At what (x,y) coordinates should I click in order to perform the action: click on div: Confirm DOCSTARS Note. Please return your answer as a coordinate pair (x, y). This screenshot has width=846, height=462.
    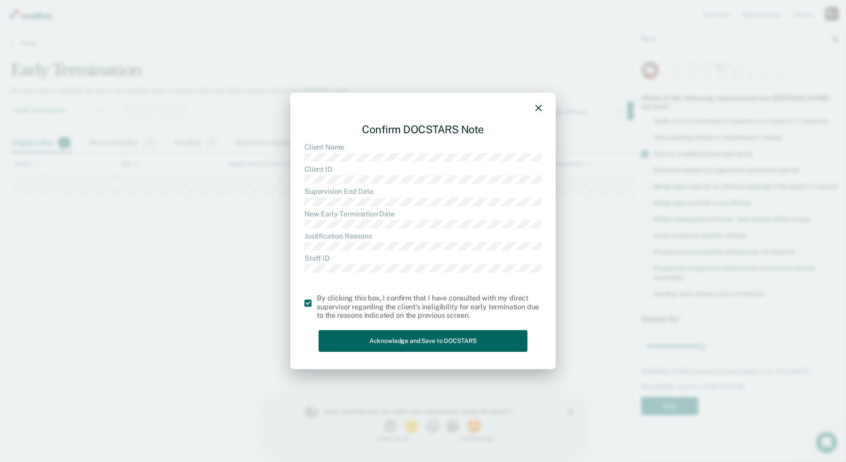
    Looking at the image, I should click on (423, 129).